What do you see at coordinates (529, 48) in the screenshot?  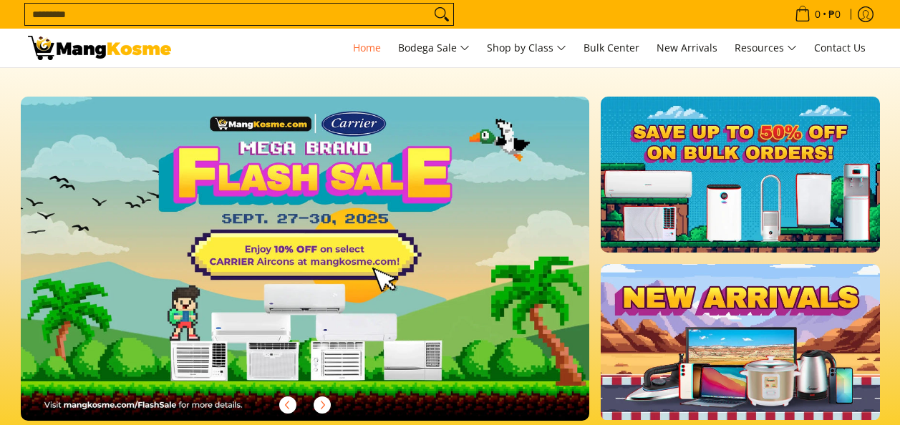 I see `nav: Main Menu` at bounding box center [529, 48].